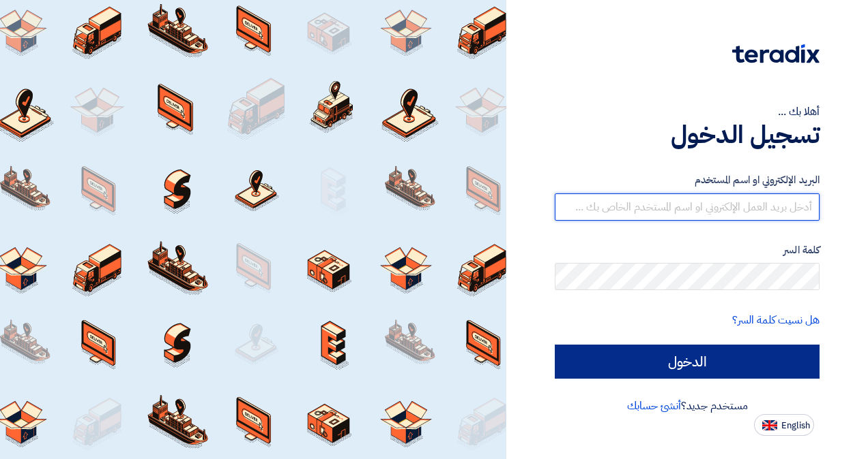 Image resolution: width=868 pixels, height=459 pixels. I want to click on button: English, so click(784, 425).